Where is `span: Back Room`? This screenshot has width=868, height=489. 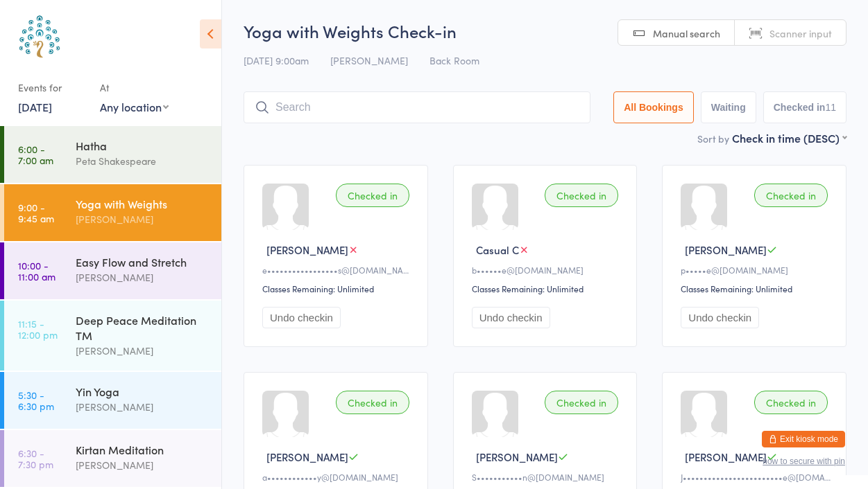 span: Back Room is located at coordinates (454, 61).